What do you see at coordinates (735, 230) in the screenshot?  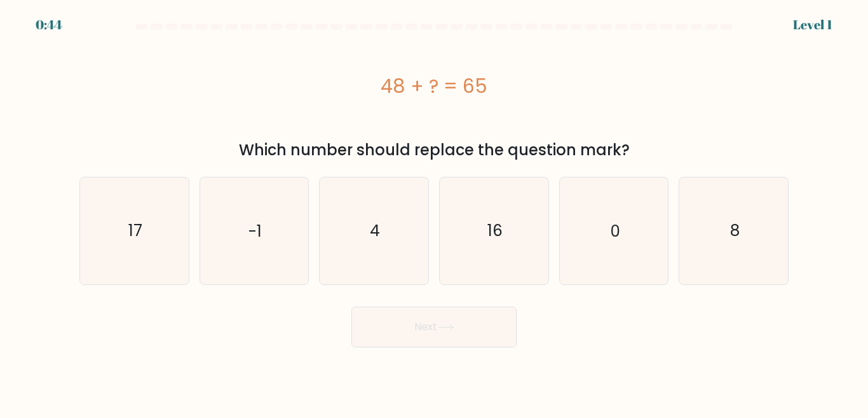 I see `text: 8` at bounding box center [735, 230].